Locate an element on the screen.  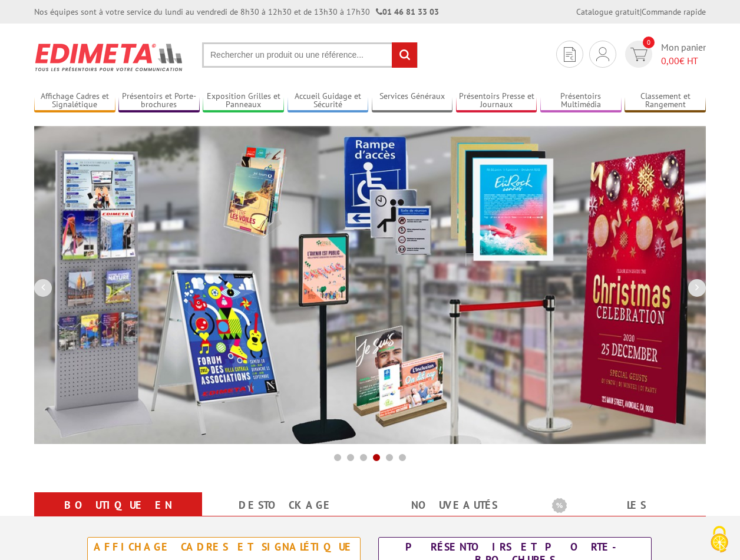
a: Présentoirs et Porte-brochures is located at coordinates (159, 101).